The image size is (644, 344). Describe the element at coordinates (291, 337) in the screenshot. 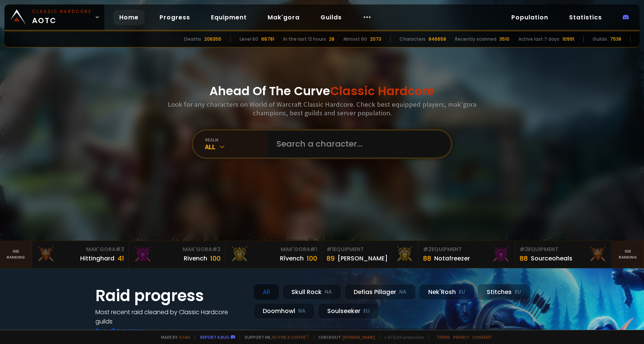

I see `a: Buy me a coffee` at that location.